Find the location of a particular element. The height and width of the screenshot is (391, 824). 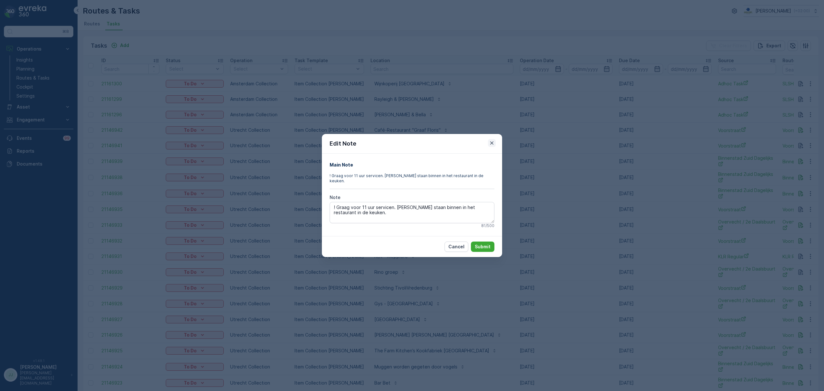

h4: Main Note is located at coordinates (412, 164).